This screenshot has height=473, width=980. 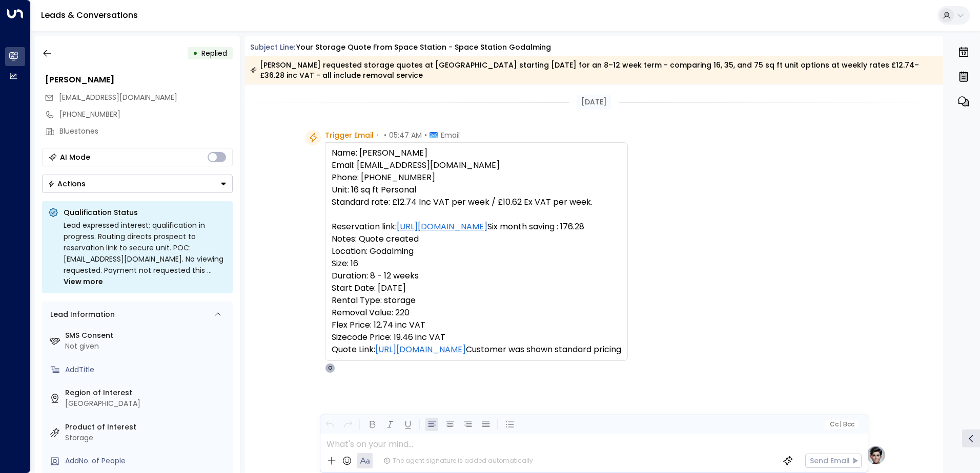 I want to click on div: Button group with a nested menu, so click(x=137, y=184).